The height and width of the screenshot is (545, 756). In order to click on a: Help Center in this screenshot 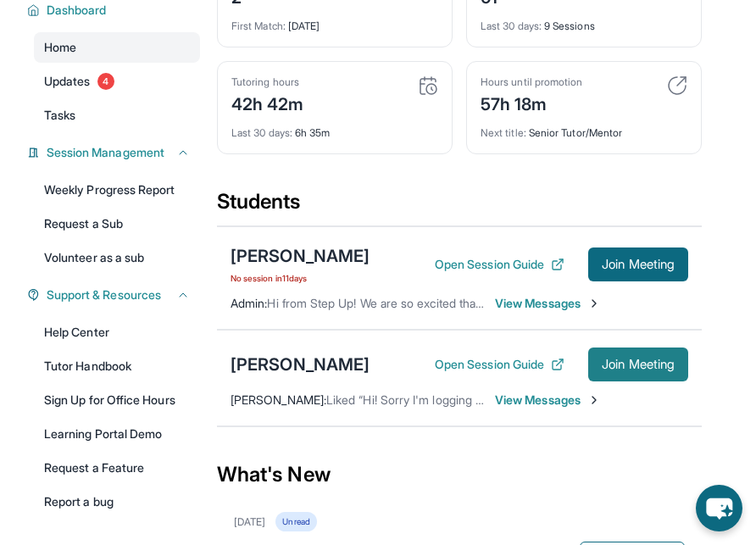, I will do `click(117, 332)`.